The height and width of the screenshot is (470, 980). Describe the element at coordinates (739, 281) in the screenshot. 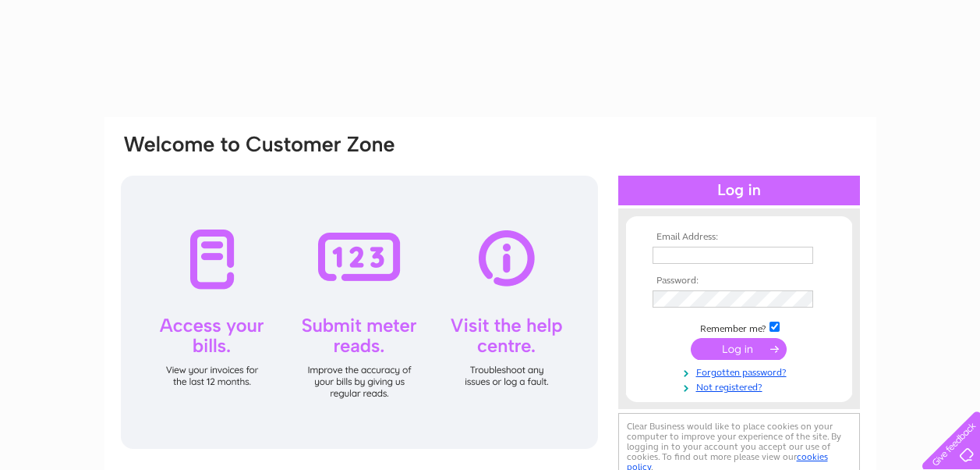

I see `th: Password:` at that location.